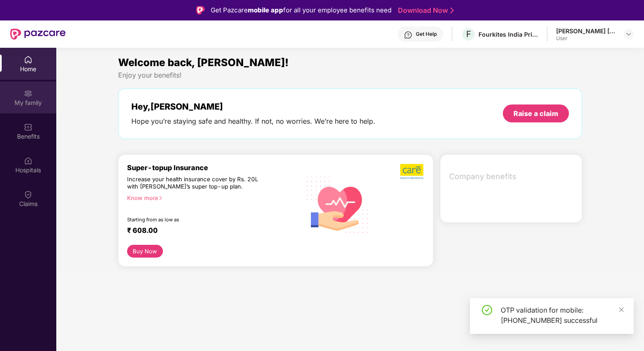  Describe the element at coordinates (28, 161) in the screenshot. I see `img: svg+xml;base64,PHN2ZyBpZD0iSG9zcGl0YWxzIiB4bWxucz0iaHR0cDovL3d3dy53My5vcmcvMjAwMC9zdmciIHdpZHRoPS...` at that location.